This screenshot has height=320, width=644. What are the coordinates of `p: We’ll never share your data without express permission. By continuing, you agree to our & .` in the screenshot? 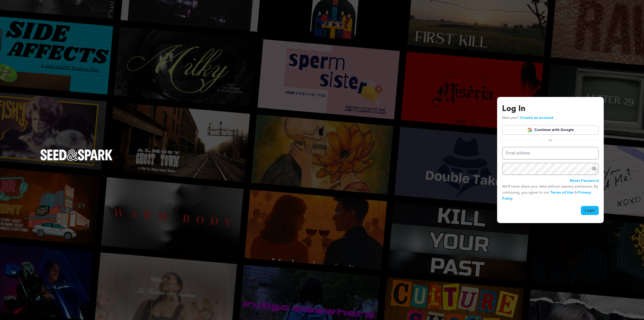 It's located at (551, 193).